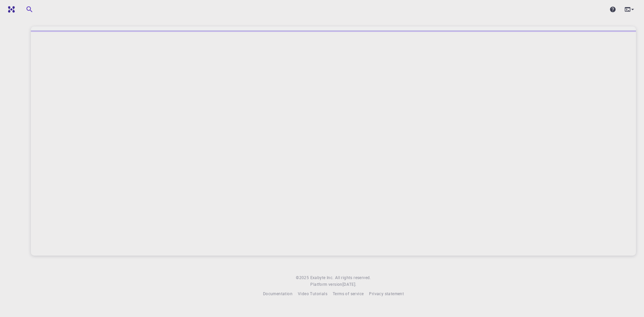 The height and width of the screenshot is (317, 644). What do you see at coordinates (348, 294) in the screenshot?
I see `span: Terms of service` at bounding box center [348, 294].